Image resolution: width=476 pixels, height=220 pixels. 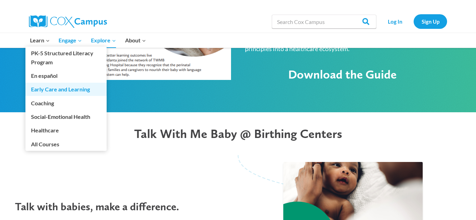 What do you see at coordinates (324, 22) in the screenshot?
I see `input: Search Cox Campus` at bounding box center [324, 22].